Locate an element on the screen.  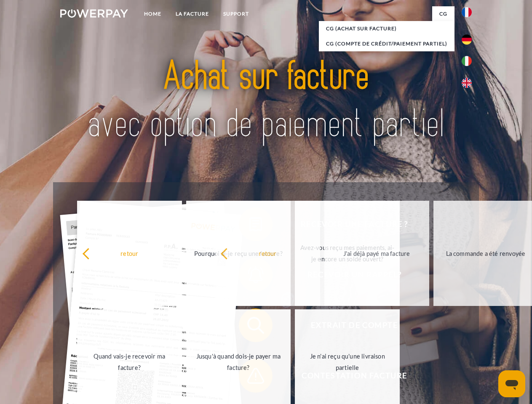
div: Jusqu'à quand dois-je payer ma facture? is located at coordinates (238, 362).